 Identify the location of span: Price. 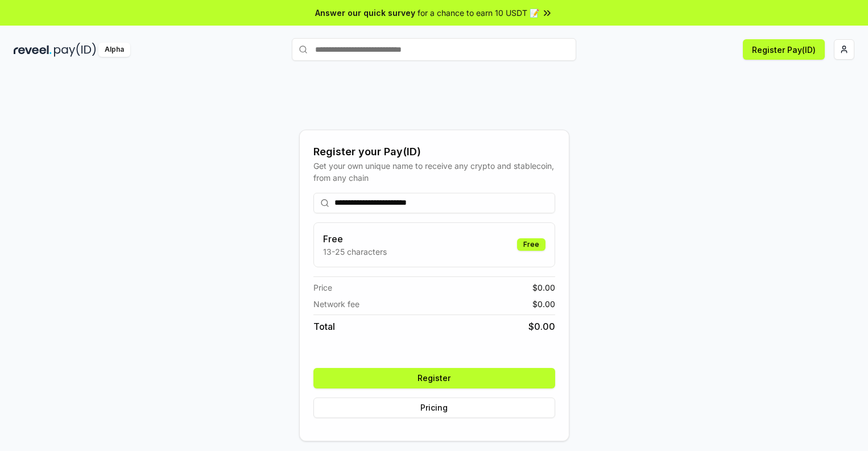
(323, 287).